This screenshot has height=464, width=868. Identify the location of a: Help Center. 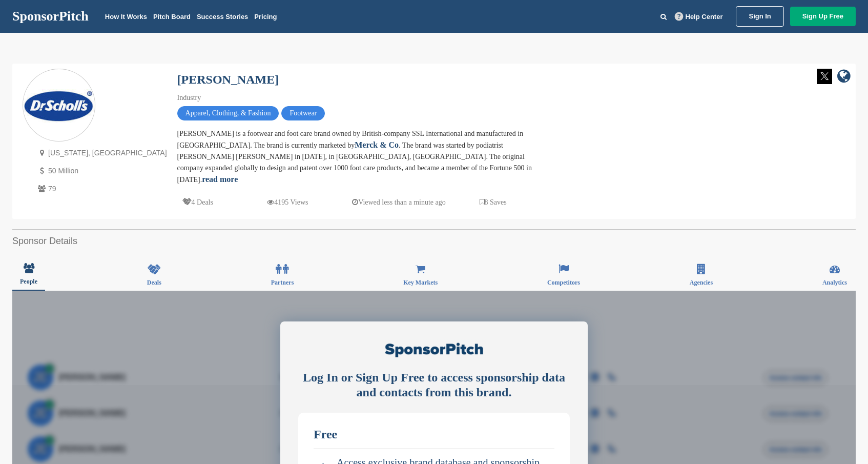
(699, 16).